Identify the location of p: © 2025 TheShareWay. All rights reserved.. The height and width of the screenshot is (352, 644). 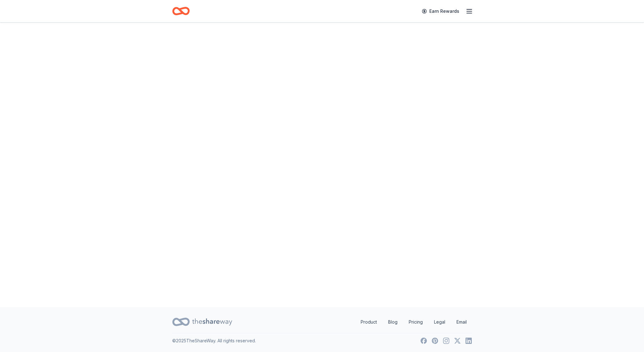
(214, 341).